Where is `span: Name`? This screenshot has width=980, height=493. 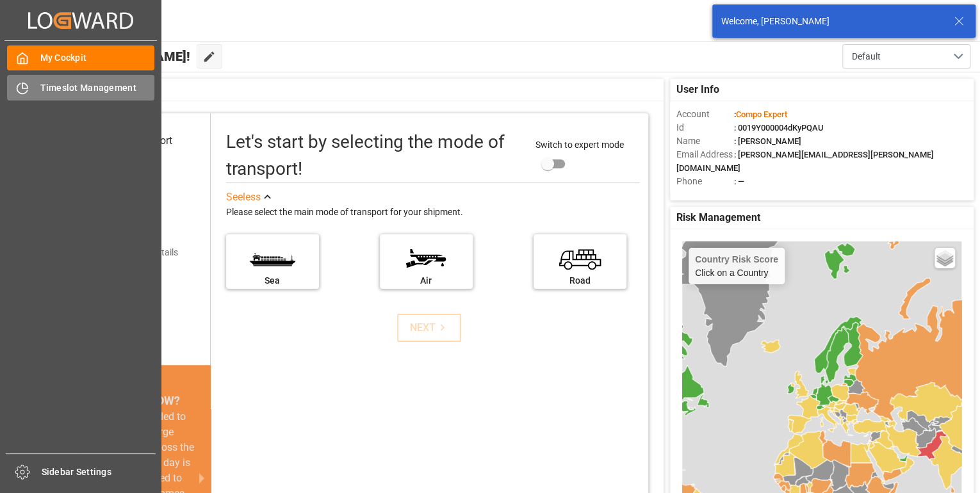
span: Name is located at coordinates (705, 141).